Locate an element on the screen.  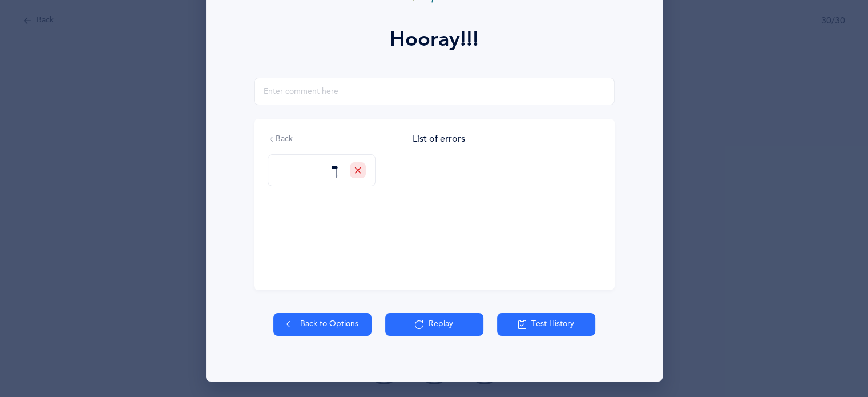
button: Back is located at coordinates (280, 139).